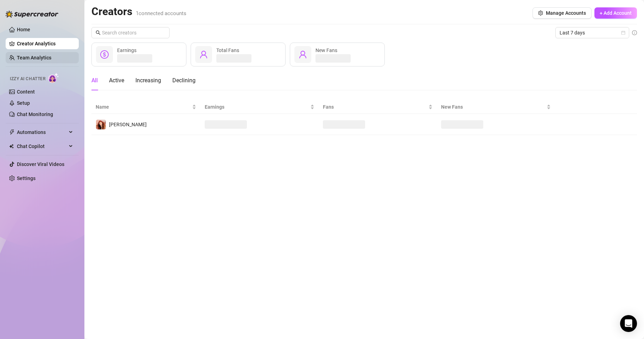  What do you see at coordinates (624, 33) in the screenshot?
I see `span: calendar` at bounding box center [624, 33].